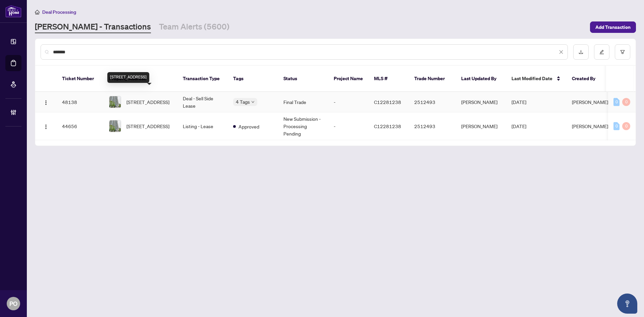 This screenshot has height=317, width=644. Describe the element at coordinates (613, 27) in the screenshot. I see `span: Add Transaction` at that location.